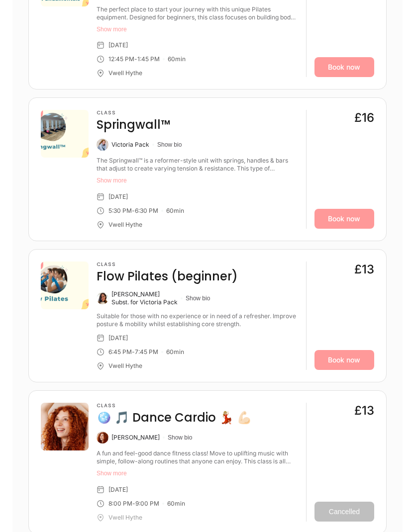  What do you see at coordinates (120, 504) in the screenshot?
I see `div: 8:00 PM` at bounding box center [120, 504].